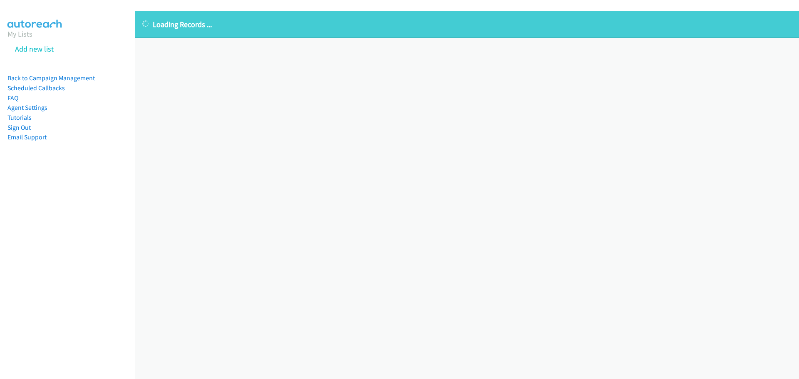 Image resolution: width=799 pixels, height=379 pixels. Describe the element at coordinates (19, 127) in the screenshot. I see `a: Sign Out` at that location.